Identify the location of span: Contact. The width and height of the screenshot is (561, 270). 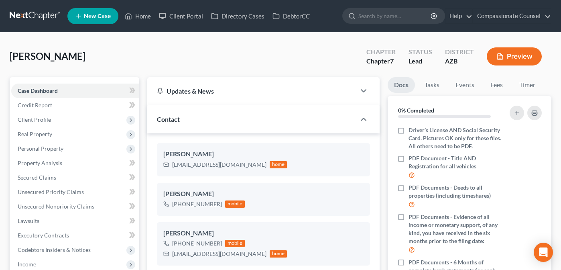
(168, 119).